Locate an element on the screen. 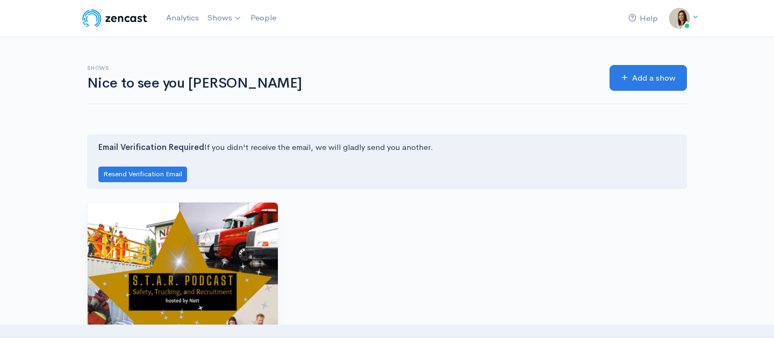  img: ZenCast Logo is located at coordinates (114, 18).